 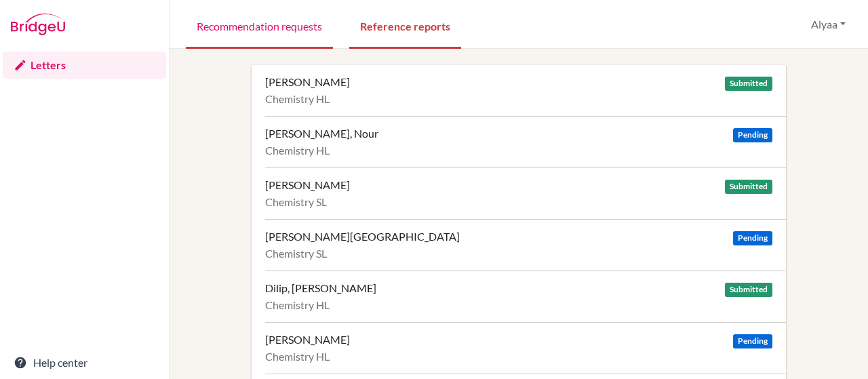 What do you see at coordinates (405, 25) in the screenshot?
I see `a: Reference reports` at bounding box center [405, 25].